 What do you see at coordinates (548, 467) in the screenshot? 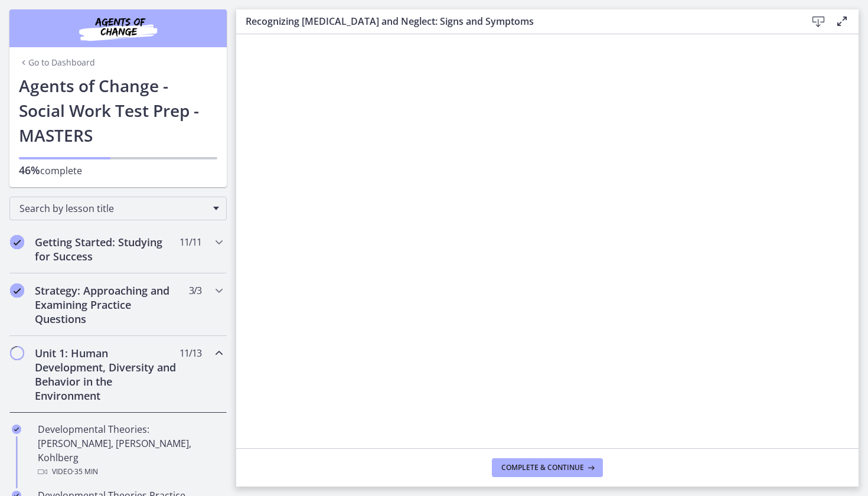
I see `button: Complete & continue` at bounding box center [548, 467].